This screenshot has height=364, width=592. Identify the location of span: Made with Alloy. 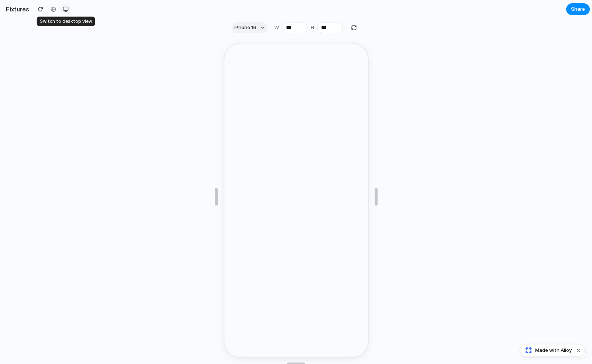
(553, 350).